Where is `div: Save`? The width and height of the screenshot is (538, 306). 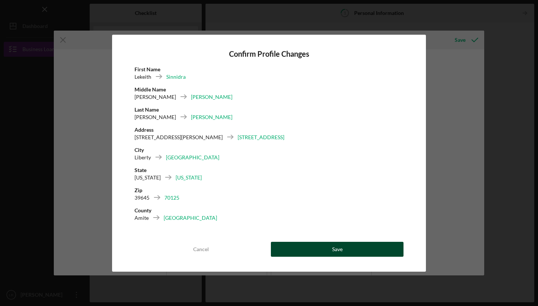 div: Save is located at coordinates (337, 250).